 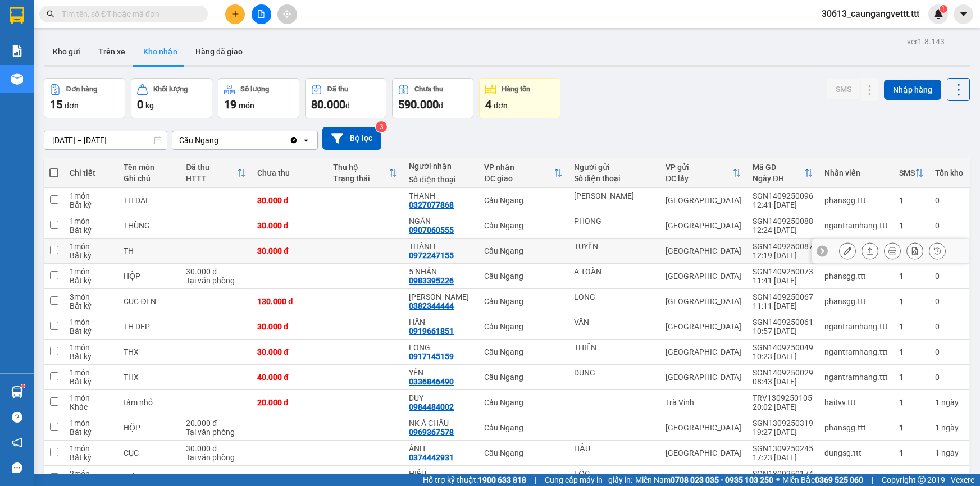 What do you see at coordinates (779, 167) in the screenshot?
I see `div: Mã GD` at bounding box center [779, 167].